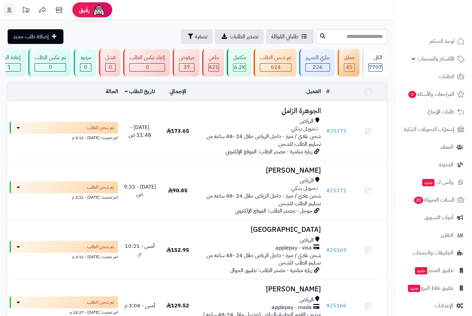 The image size is (472, 316). Describe the element at coordinates (285, 37) in the screenshot. I see `span: طلباتي المُوكلة` at that location.